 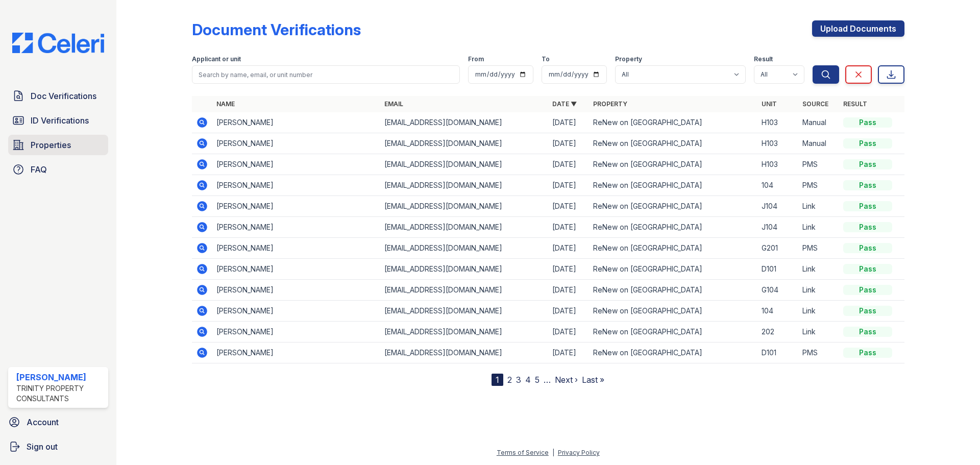 I want to click on a: Doc Verifications, so click(x=58, y=96).